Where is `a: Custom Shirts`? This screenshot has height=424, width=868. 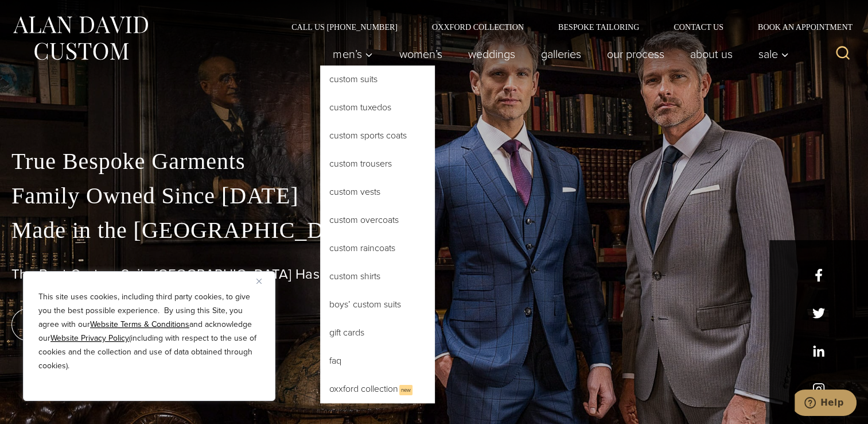
a: Custom Shirts is located at coordinates (377, 276).